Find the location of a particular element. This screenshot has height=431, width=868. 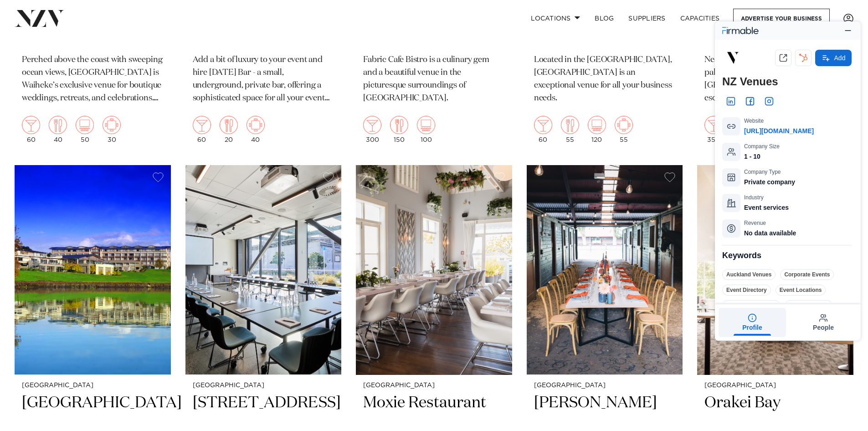

p: Fabric Cafe Bistro is a culinary gem and a beautiful venue in the picturesque surroundings of [GE... is located at coordinates (434, 79).